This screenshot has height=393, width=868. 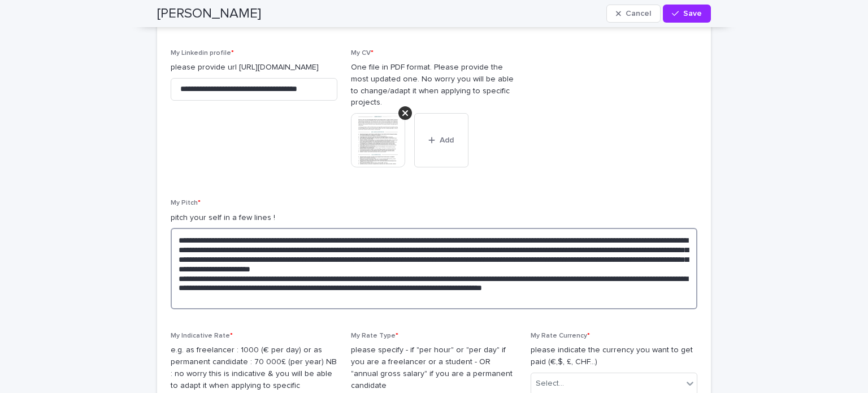 What do you see at coordinates (185, 203) in the screenshot?
I see `span: My Pitch` at bounding box center [185, 203].